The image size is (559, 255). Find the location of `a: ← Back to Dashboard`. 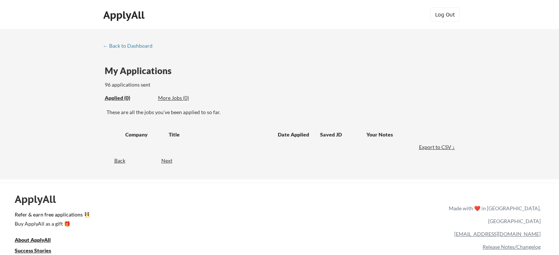

a: ← Back to Dashboard is located at coordinates (130, 47).